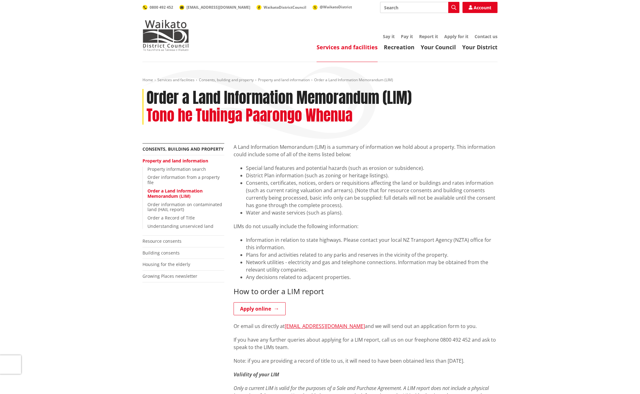  Describe the element at coordinates (372, 194) in the screenshot. I see `li: Consents, certificates, notices, orders or requisitions affecting the land or buildings and rates...` at that location.